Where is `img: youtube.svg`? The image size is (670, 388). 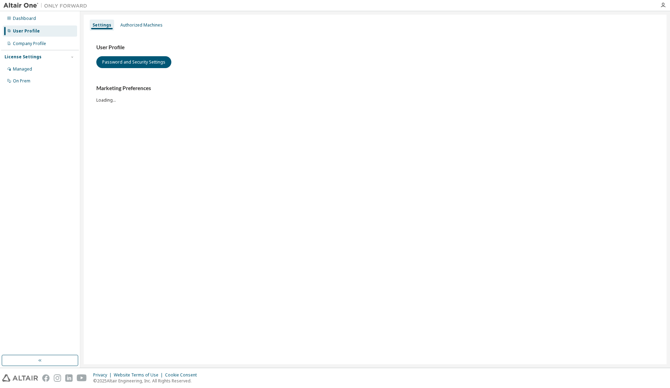
img: youtube.svg is located at coordinates (82, 377).